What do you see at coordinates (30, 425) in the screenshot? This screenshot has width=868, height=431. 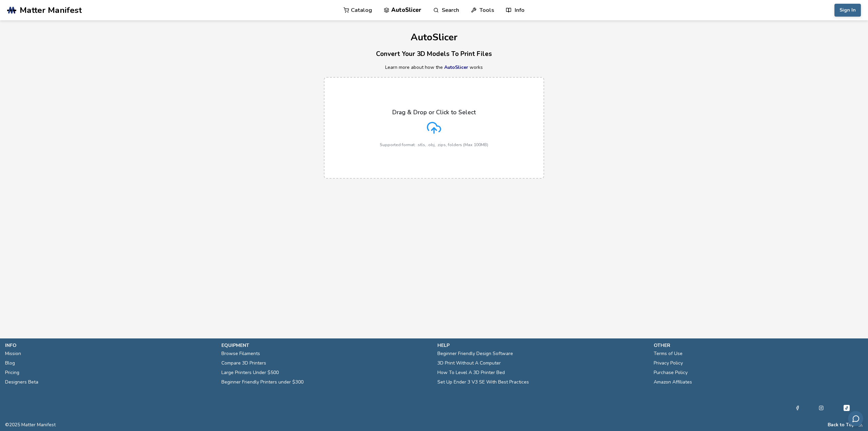 I see `span: © 2025 Matter Manifest` at bounding box center [30, 425].